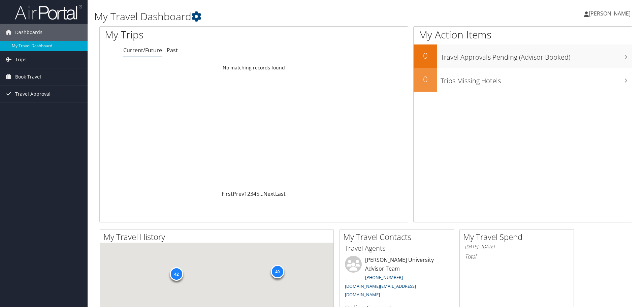 The width and height of the screenshot is (644, 307). I want to click on h3: Travel Approvals Pending (Advisor Booked), so click(536, 56).